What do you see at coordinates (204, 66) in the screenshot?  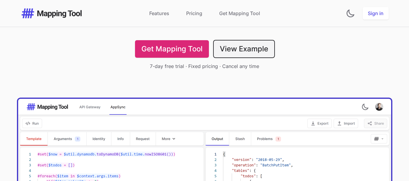 I see `div: 7-day free trial · Fixed pricing · Cancel any time` at bounding box center [204, 66].